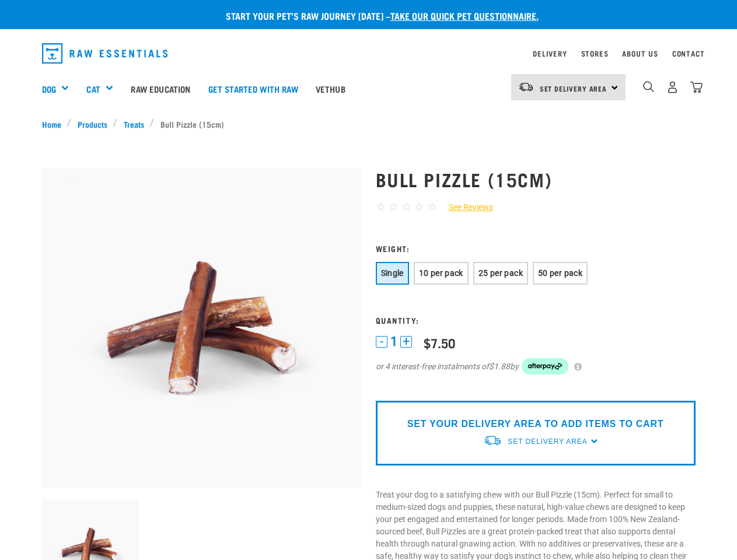 This screenshot has height=560, width=737. Describe the element at coordinates (394, 341) in the screenshot. I see `span: 1` at that location.